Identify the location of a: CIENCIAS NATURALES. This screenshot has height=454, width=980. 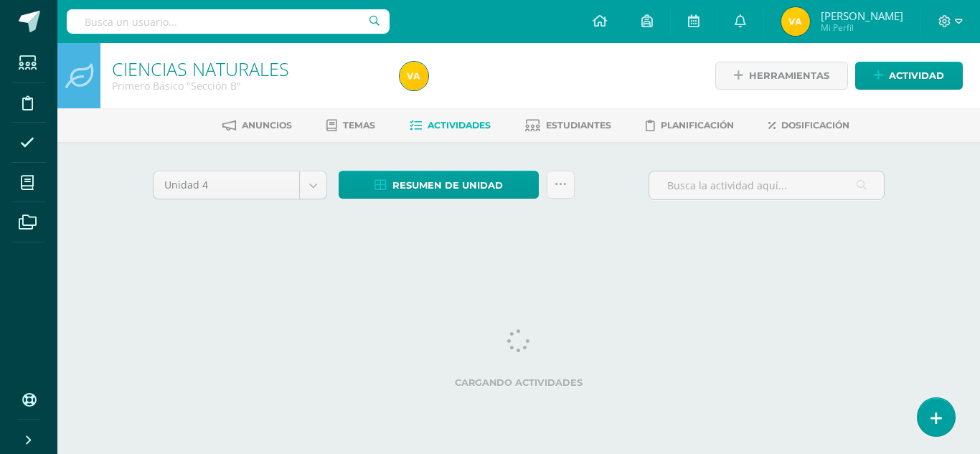
(200, 69).